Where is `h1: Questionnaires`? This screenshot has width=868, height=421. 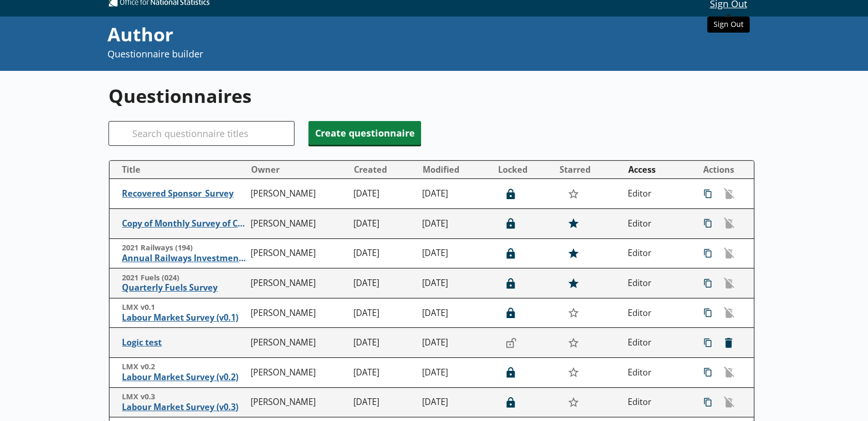 h1: Questionnaires is located at coordinates (431, 95).